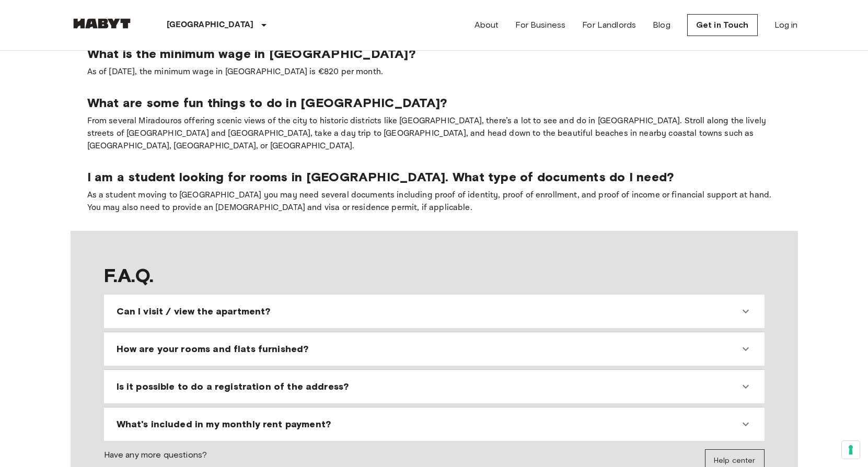 The width and height of the screenshot is (868, 467). What do you see at coordinates (224, 424) in the screenshot?
I see `span: What's included in my monthly rent payment?` at bounding box center [224, 424].